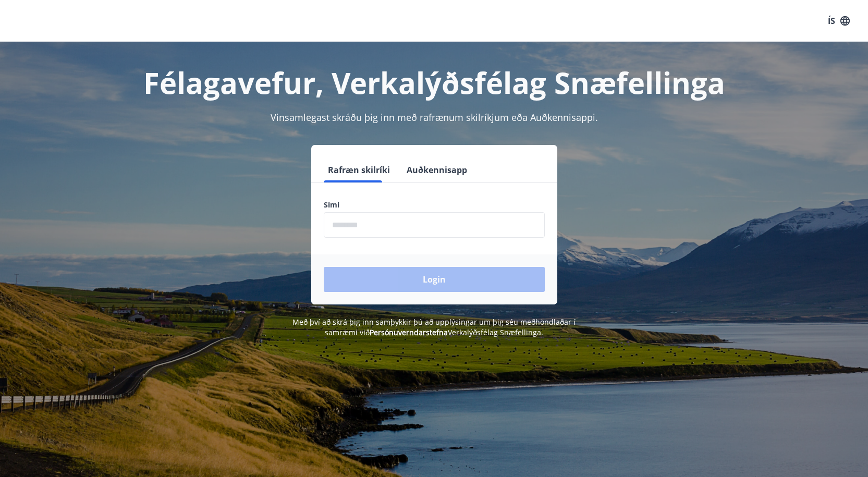 The height and width of the screenshot is (477, 868). I want to click on button: Rafræn skilríki, so click(358, 170).